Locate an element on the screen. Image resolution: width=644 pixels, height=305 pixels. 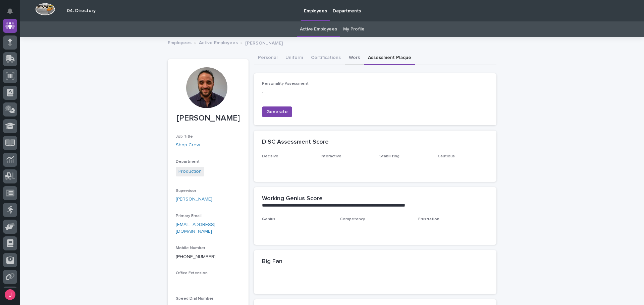
a: Production is located at coordinates (190, 171).